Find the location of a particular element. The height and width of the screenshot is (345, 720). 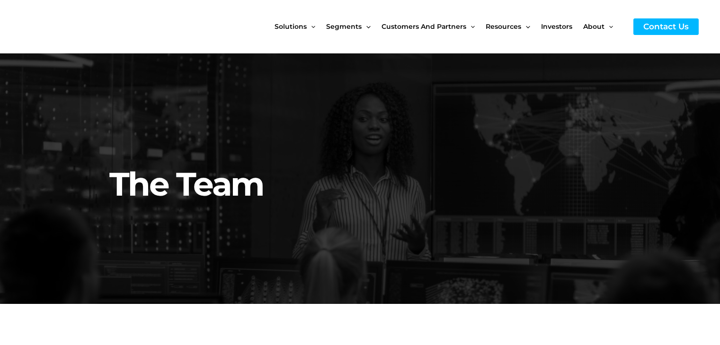

img: CyberCatch is located at coordinates (73, 26).